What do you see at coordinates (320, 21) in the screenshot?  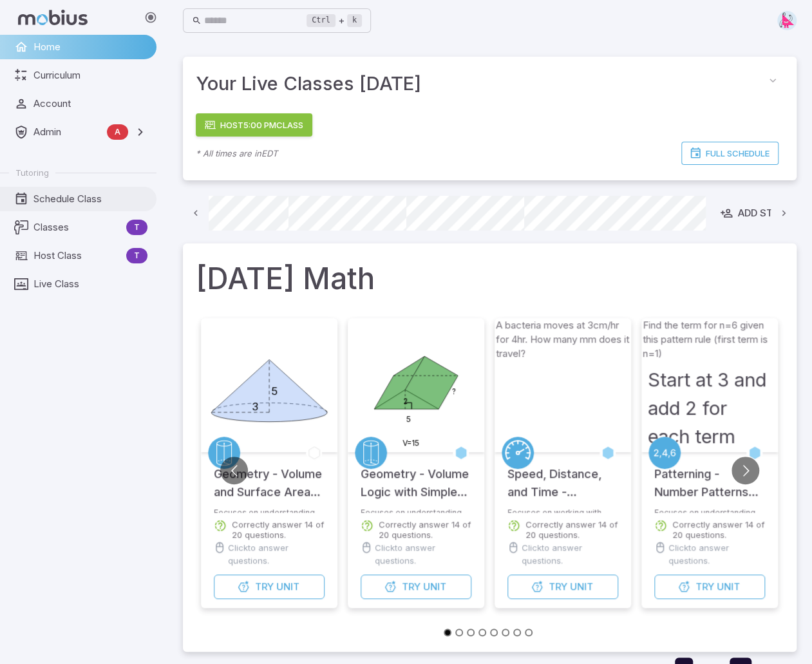 I see `kbd: Ctrl` at bounding box center [320, 21].